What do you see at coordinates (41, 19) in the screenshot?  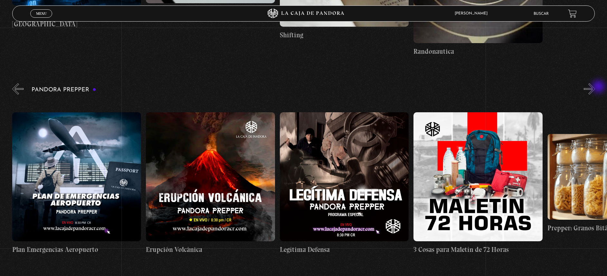 I see `span: Cerrar` at bounding box center [41, 19].